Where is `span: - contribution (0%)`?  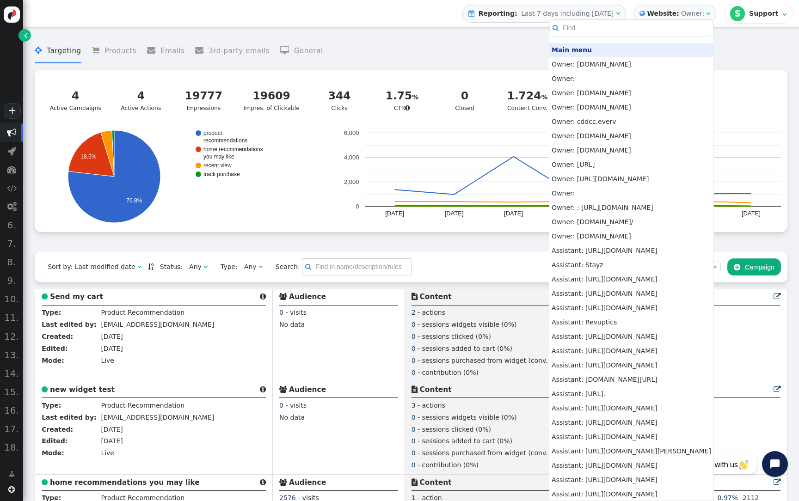
span: - contribution (0%) is located at coordinates (448, 373).